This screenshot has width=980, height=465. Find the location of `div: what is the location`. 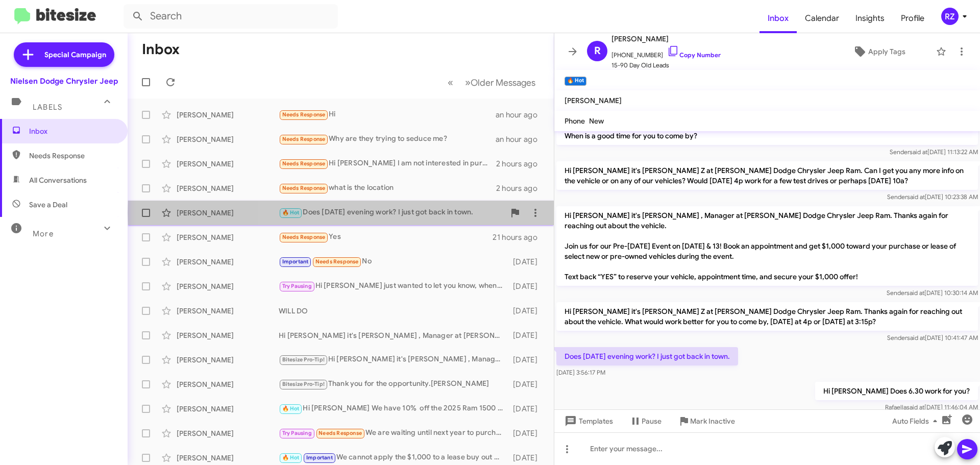

div: what is the location is located at coordinates (387, 188).